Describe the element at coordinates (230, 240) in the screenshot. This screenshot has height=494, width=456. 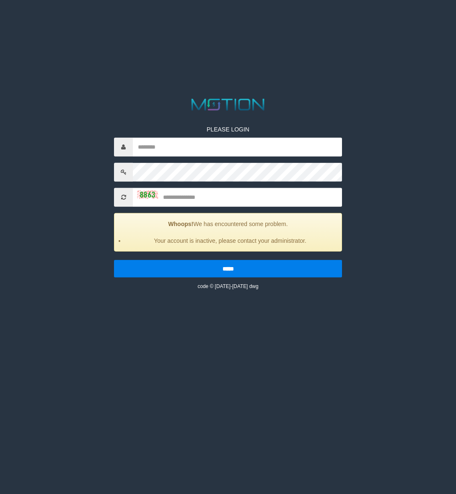
I see `li: Your account is inactive, please contact your administrator.` at that location.